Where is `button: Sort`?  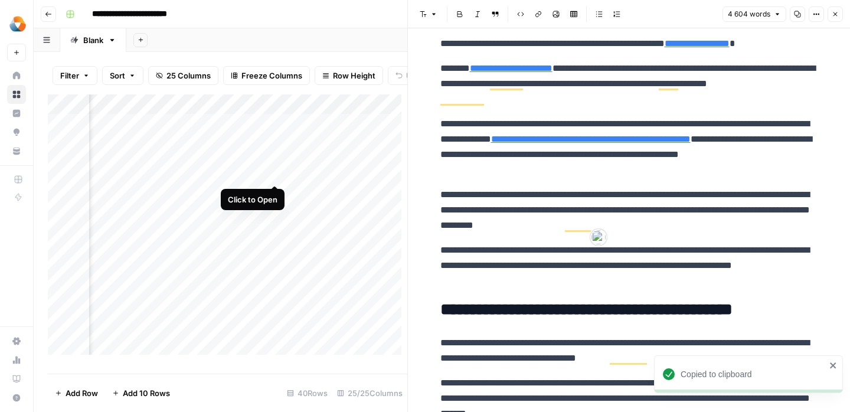
button: Sort is located at coordinates (123, 76).